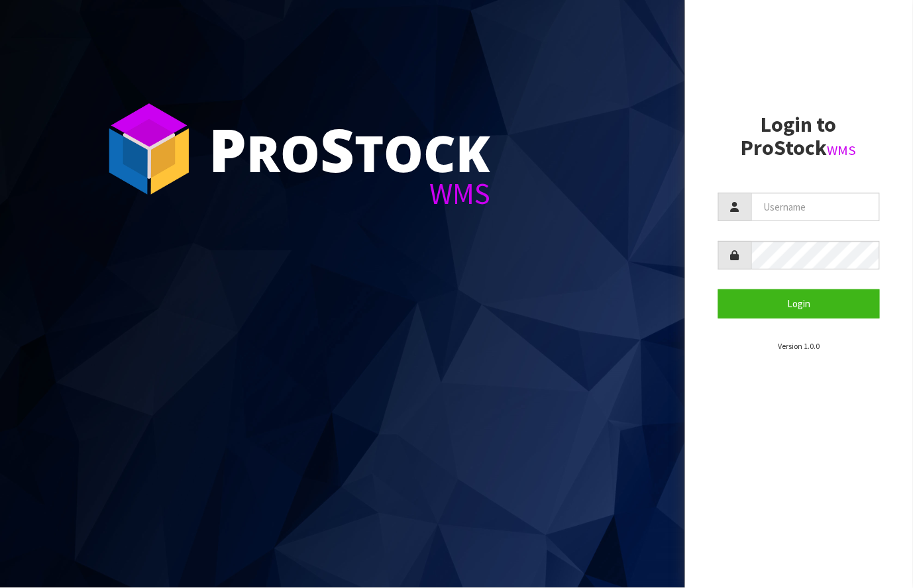 The image size is (913, 588). What do you see at coordinates (816, 206) in the screenshot?
I see `input: Username` at bounding box center [816, 206].